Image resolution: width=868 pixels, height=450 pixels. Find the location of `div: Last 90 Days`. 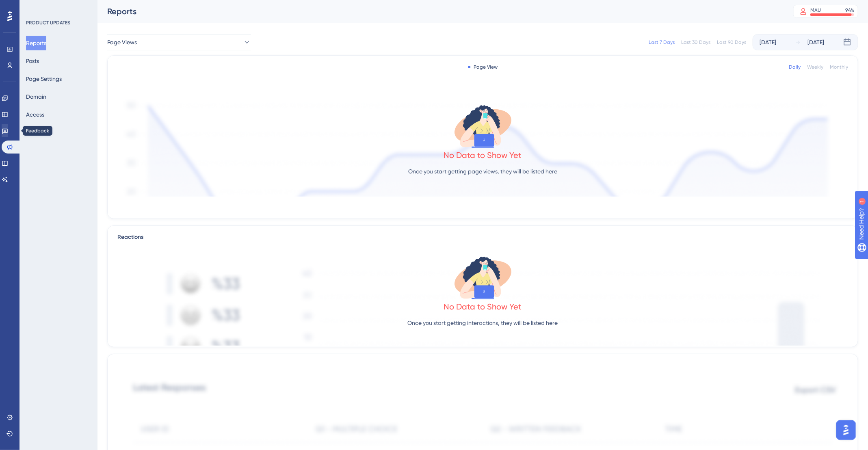

div: Last 90 Days is located at coordinates (732, 42).